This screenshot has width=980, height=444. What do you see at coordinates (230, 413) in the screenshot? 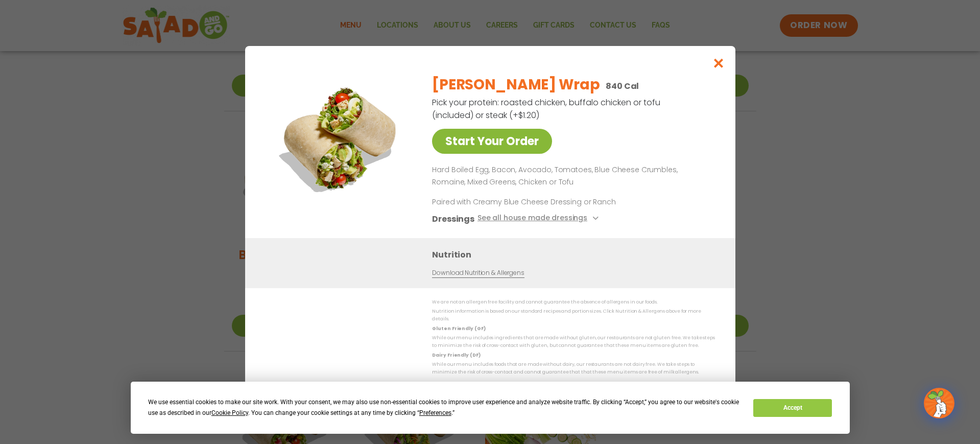
I see `span: Cookie Policy` at bounding box center [230, 413].